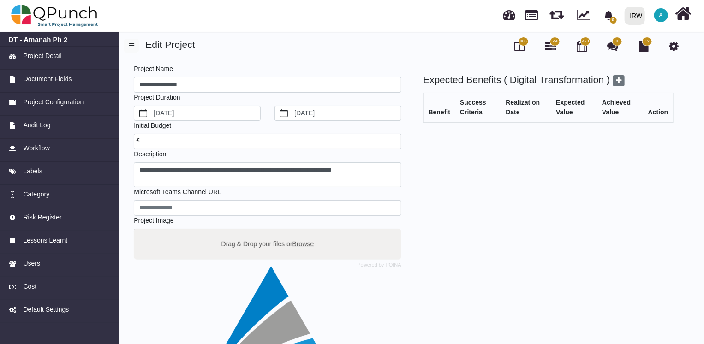  Describe the element at coordinates (608, 15) in the screenshot. I see `div: Notification` at that location.